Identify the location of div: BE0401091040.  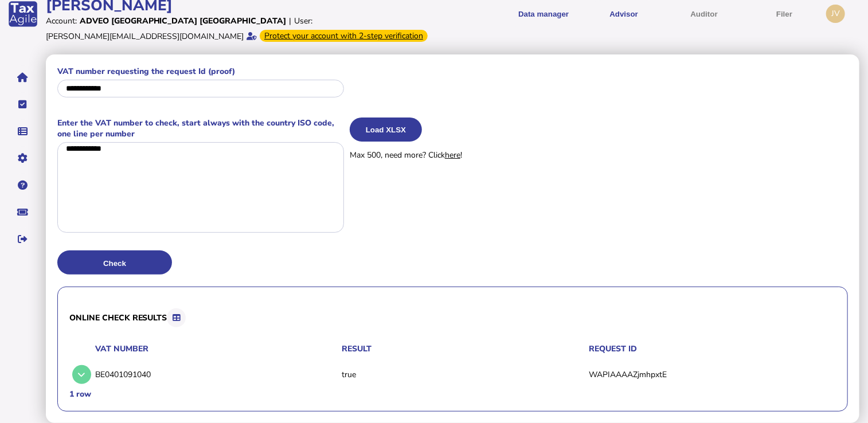
(217, 374).